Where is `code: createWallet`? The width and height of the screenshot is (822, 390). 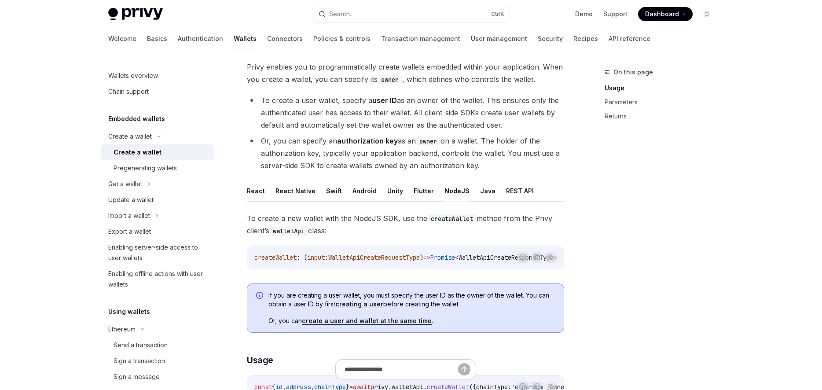 code: createWallet is located at coordinates (452, 219).